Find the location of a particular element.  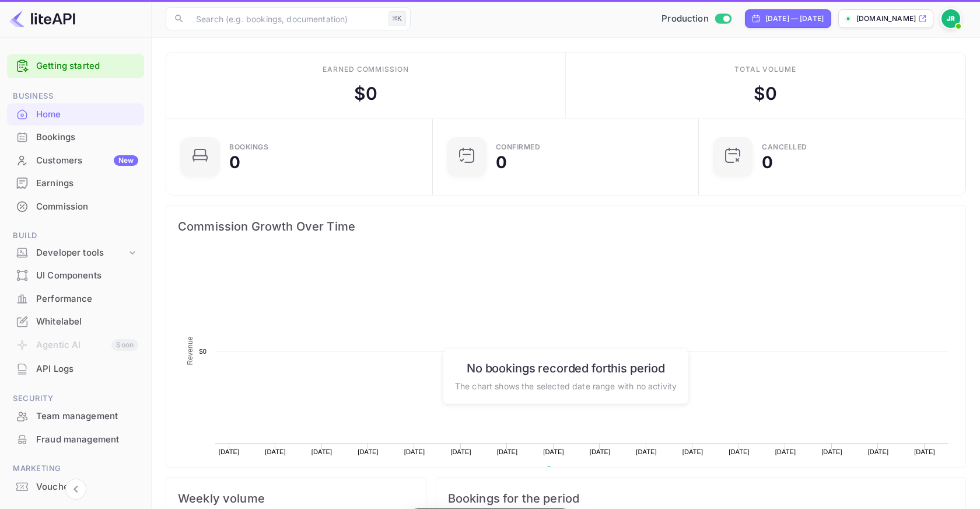

div: New is located at coordinates (126, 161).